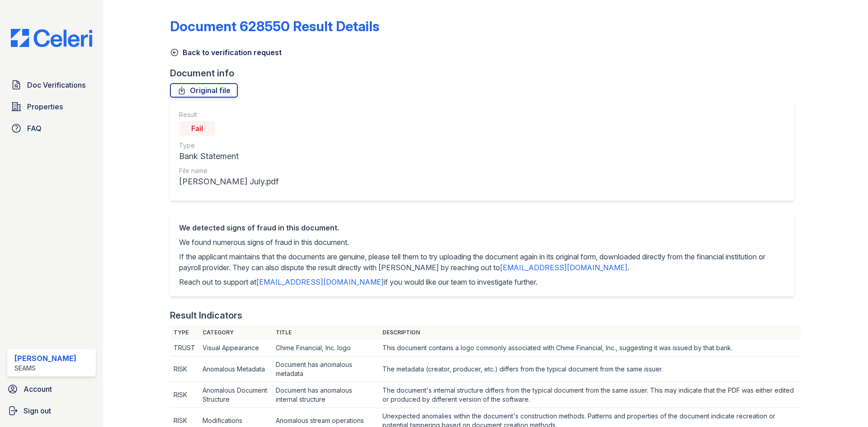  What do you see at coordinates (482, 228) in the screenshot?
I see `div: We detected signs of fraud in this document.` at bounding box center [482, 228].